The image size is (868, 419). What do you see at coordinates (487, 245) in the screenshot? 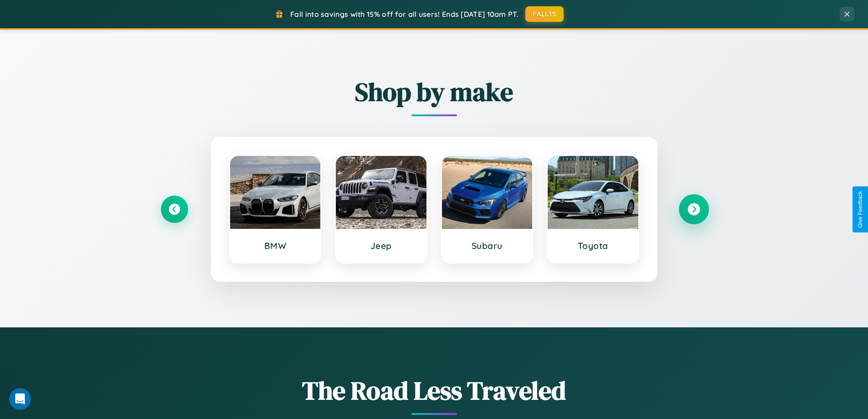
I see `h3: Subaru` at bounding box center [487, 245].